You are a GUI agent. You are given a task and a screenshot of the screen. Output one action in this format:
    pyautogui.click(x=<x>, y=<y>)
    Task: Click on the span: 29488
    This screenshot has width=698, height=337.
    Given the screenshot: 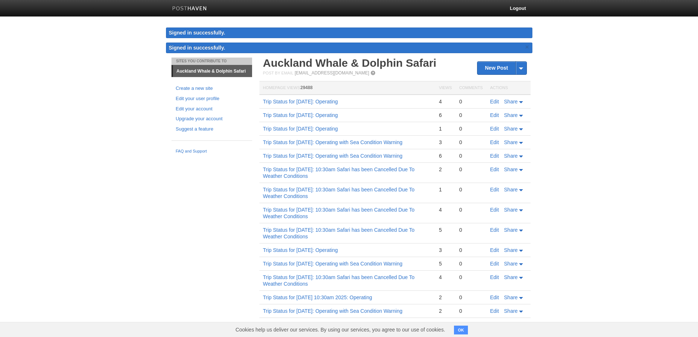 What is the action you would take?
    pyautogui.click(x=306, y=88)
    